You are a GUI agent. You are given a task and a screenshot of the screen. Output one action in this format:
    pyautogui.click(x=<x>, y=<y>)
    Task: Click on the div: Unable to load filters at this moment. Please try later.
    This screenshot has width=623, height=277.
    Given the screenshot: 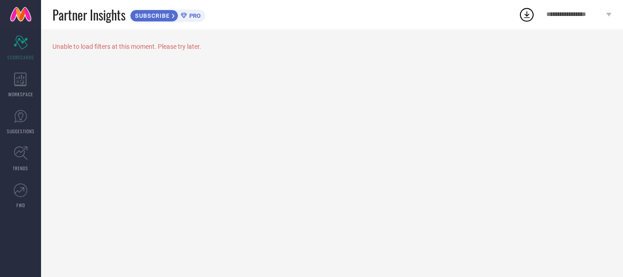 What is the action you would take?
    pyautogui.click(x=332, y=47)
    